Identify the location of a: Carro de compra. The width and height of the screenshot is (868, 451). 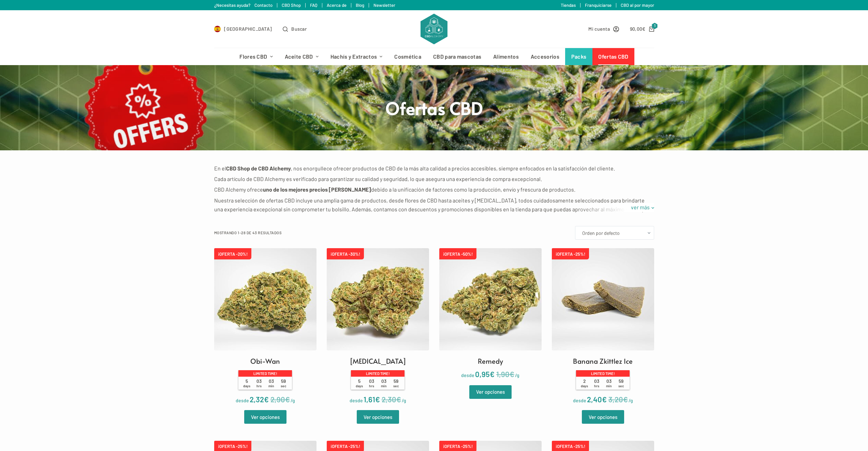
(642, 29).